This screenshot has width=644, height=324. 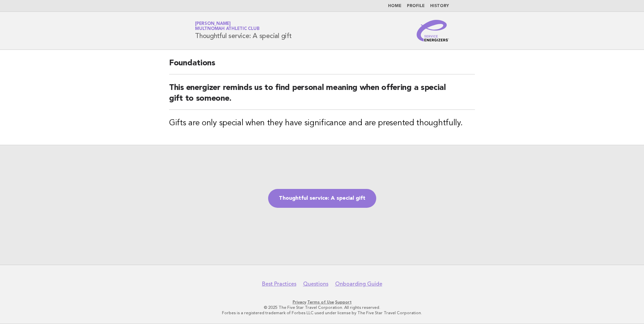 What do you see at coordinates (359, 284) in the screenshot?
I see `a: Onboarding Guide` at bounding box center [359, 284].